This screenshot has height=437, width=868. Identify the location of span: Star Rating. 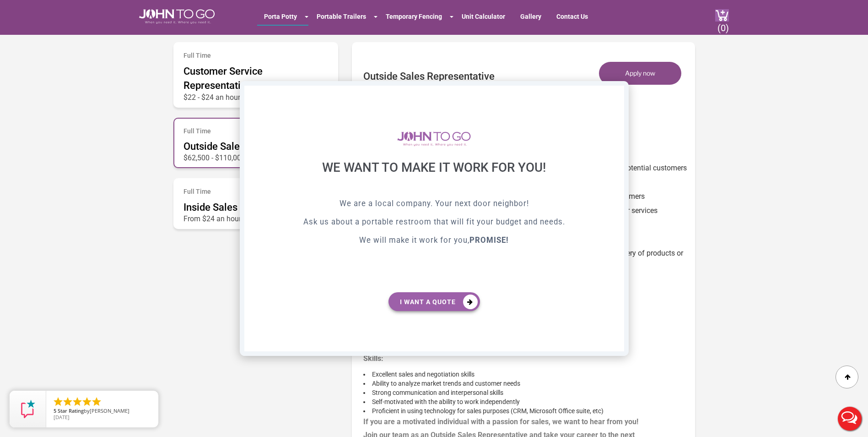
(70, 410).